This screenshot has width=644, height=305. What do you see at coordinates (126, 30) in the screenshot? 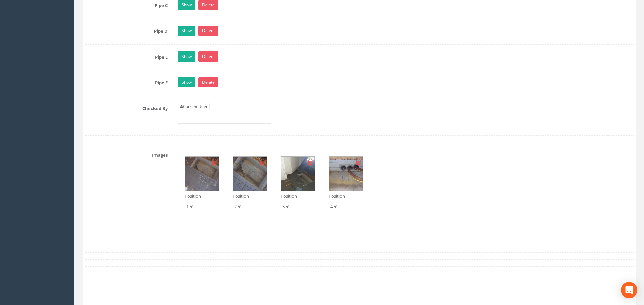
I see `label: Pipe D` at bounding box center [126, 30].